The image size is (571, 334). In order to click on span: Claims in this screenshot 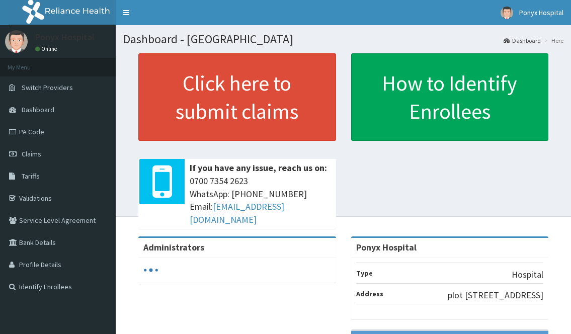, I will do `click(31, 154)`.